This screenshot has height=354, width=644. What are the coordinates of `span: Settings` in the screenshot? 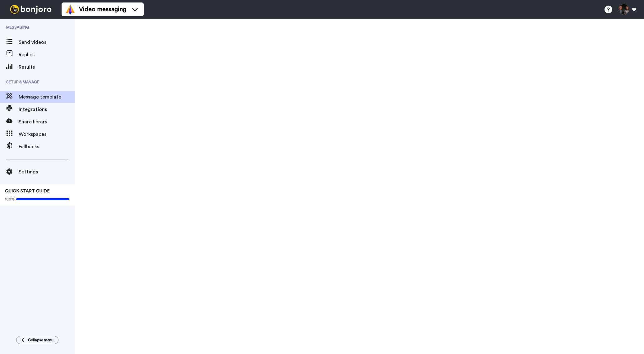 It's located at (47, 172).